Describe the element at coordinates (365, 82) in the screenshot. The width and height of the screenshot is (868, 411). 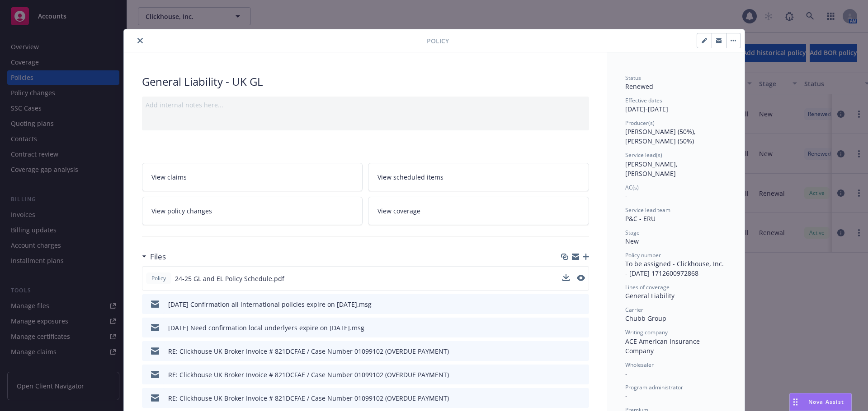
I see `div: General Liability - UK GL` at that location.